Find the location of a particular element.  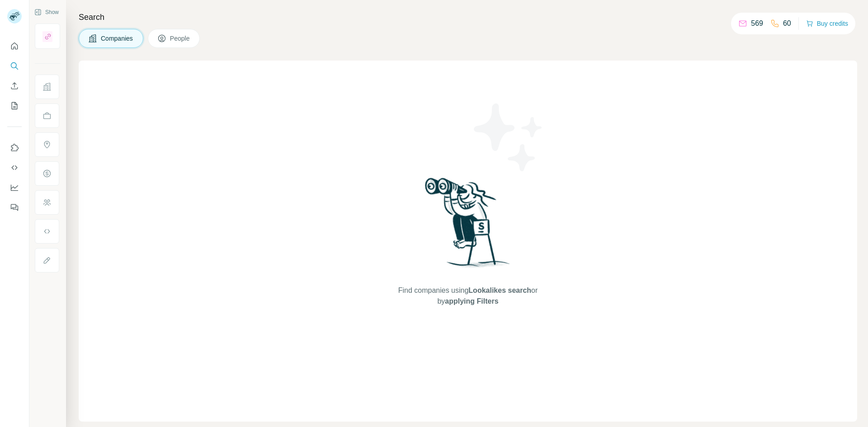

button: Feedback is located at coordinates (15, 207).